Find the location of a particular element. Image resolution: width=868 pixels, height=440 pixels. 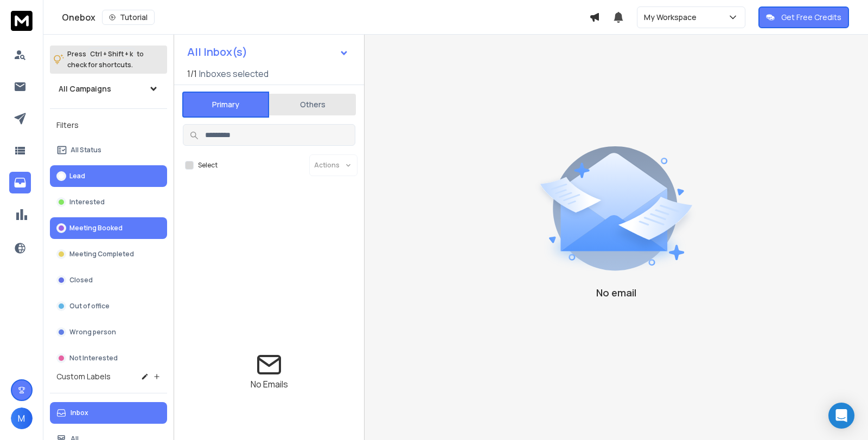

h1: All Inbox(s) is located at coordinates (217, 52).